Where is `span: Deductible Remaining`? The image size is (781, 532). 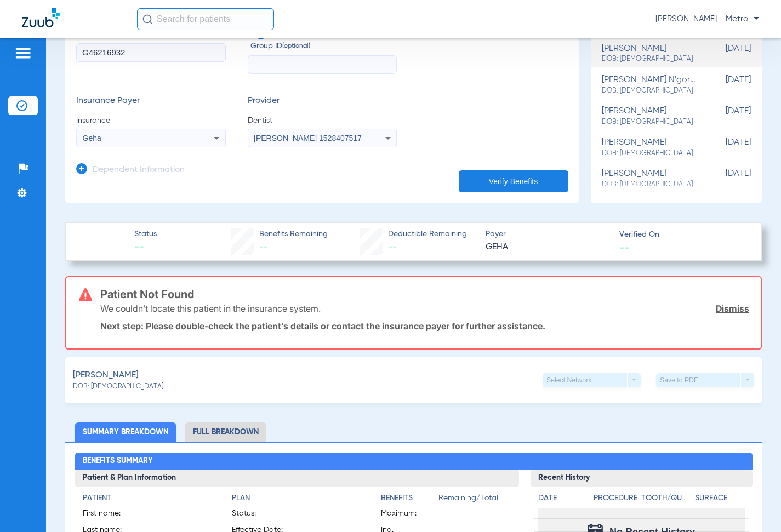 span: Deductible Remaining is located at coordinates (428, 234).